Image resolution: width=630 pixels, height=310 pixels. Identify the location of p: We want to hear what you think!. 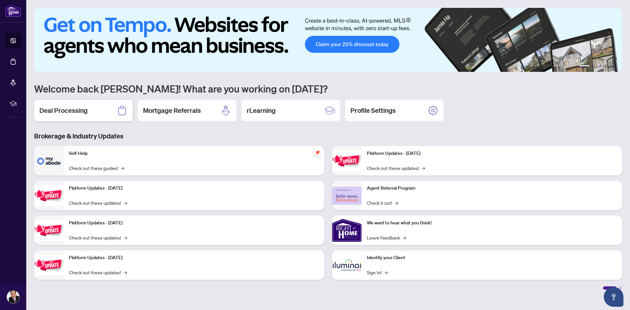
(492, 223).